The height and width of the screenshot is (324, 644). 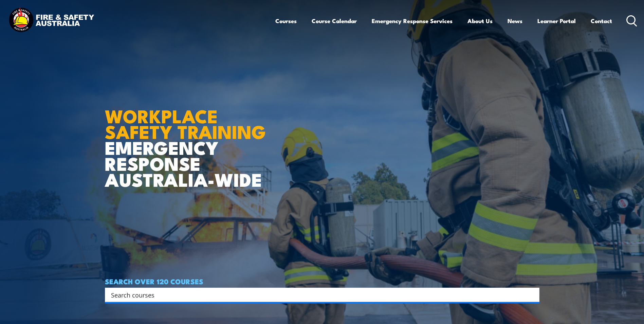 What do you see at coordinates (601, 21) in the screenshot?
I see `a: Contact` at bounding box center [601, 21].